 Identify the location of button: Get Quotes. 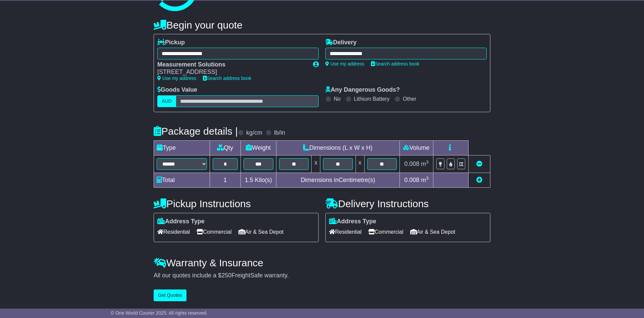
(170, 295).